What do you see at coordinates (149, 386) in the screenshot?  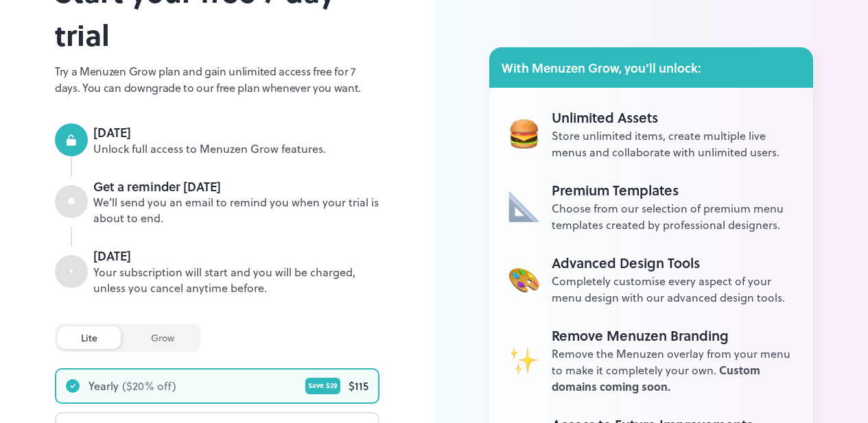 I see `div: ($ 20 % off)` at bounding box center [149, 386].